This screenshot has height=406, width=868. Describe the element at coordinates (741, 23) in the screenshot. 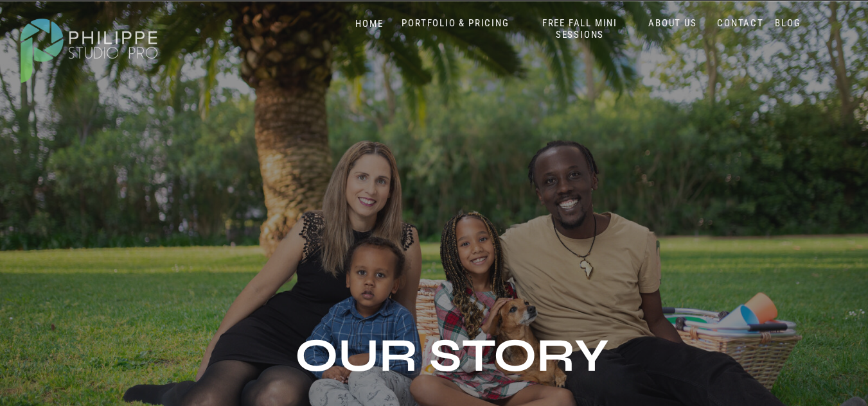

I see `nav: CONTACT` at that location.